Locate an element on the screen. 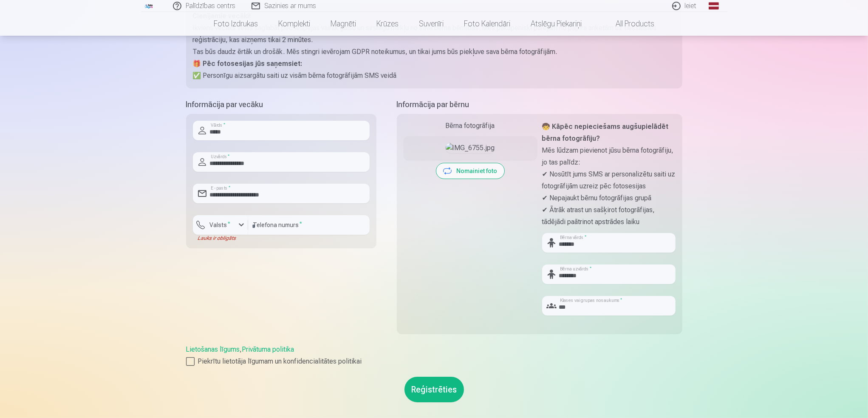  strong: 🧒 Kāpēc nepieciešams augšupielādēt bērna fotogrāfiju? is located at coordinates (606, 132).